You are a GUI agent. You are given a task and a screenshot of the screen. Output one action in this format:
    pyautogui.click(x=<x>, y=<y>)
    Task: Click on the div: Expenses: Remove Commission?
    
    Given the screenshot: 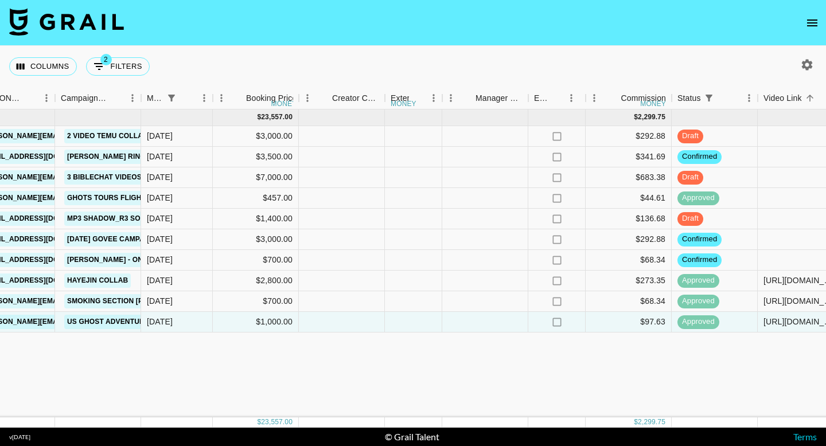 What is the action you would take?
    pyautogui.click(x=557, y=98)
    